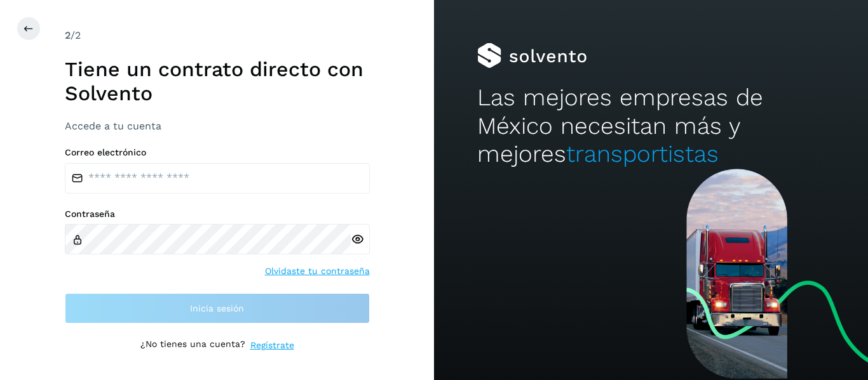  Describe the element at coordinates (217, 309) in the screenshot. I see `span: Inicia sesión` at that location.